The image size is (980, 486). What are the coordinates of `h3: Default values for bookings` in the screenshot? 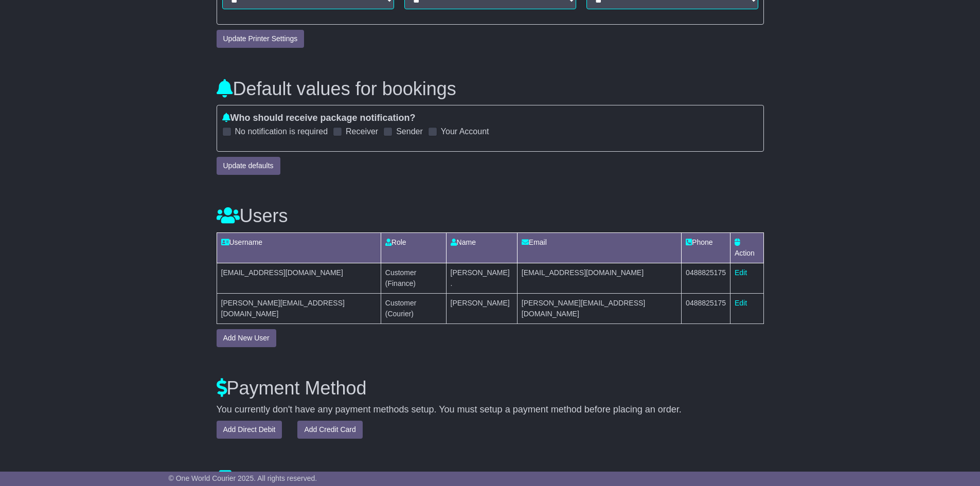 It's located at (490, 89).